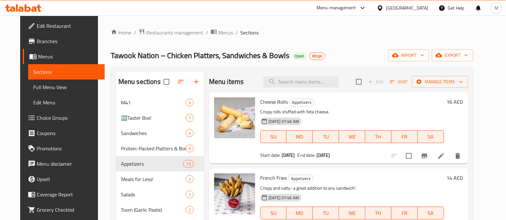  I want to click on a: Coverage Report, so click(64, 195).